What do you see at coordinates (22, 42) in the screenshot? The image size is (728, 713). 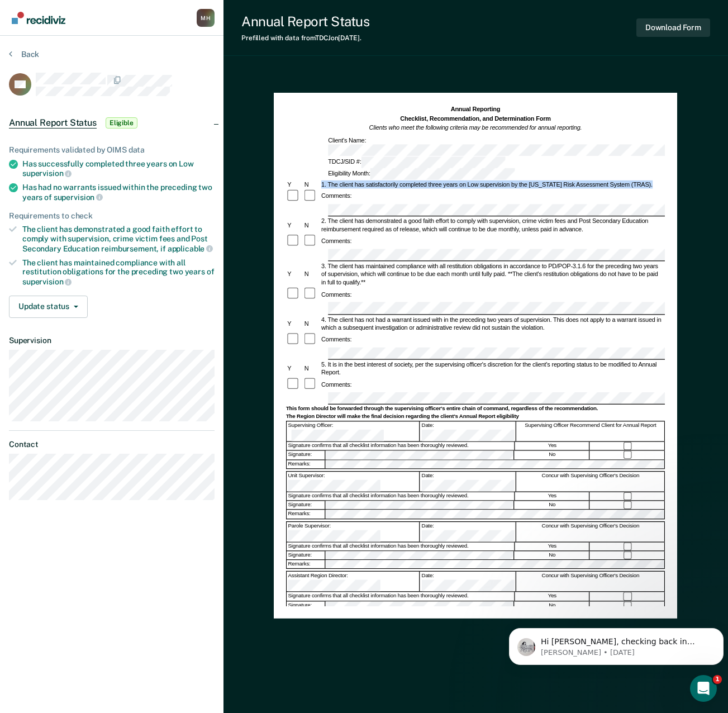 I see `img: Profile image for Kim` at bounding box center [22, 42].